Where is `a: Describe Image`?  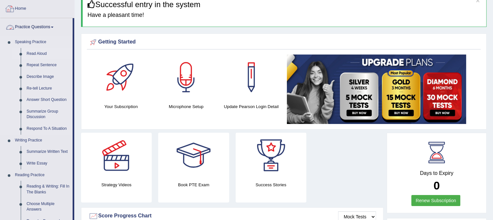 a: Describe Image is located at coordinates (48, 77).